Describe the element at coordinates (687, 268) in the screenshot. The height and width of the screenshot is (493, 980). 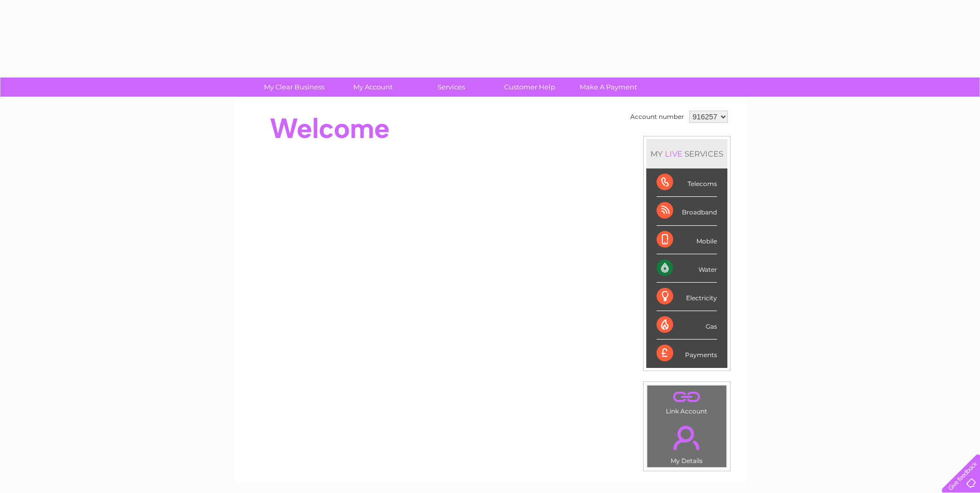
I see `div: Water` at that location.